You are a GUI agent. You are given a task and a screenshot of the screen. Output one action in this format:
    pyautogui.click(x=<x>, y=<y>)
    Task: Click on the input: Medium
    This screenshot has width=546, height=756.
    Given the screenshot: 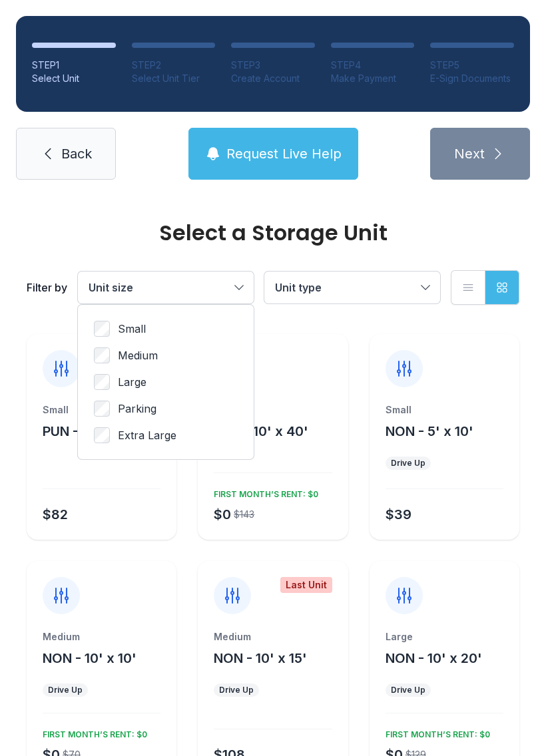 What is the action you would take?
    pyautogui.click(x=102, y=356)
    